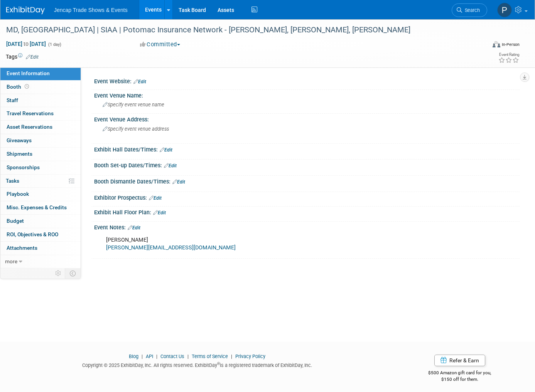 The image size is (535, 392). What do you see at coordinates (27, 86) in the screenshot?
I see `span: Booth not reserved yet` at bounding box center [27, 86].